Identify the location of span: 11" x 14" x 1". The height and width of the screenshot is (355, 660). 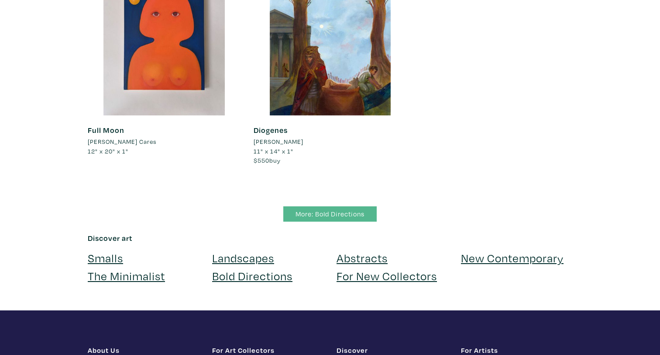
(273, 151).